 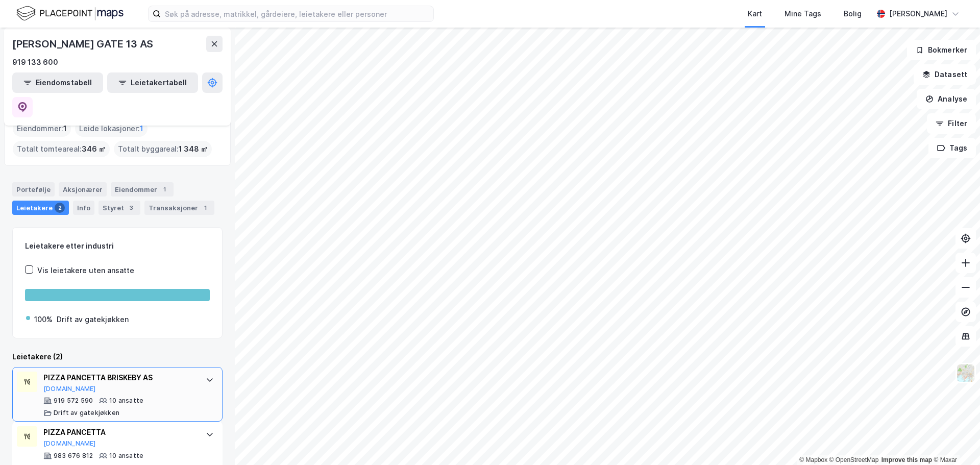 What do you see at coordinates (803, 14) in the screenshot?
I see `div: Mine Tags` at bounding box center [803, 14].